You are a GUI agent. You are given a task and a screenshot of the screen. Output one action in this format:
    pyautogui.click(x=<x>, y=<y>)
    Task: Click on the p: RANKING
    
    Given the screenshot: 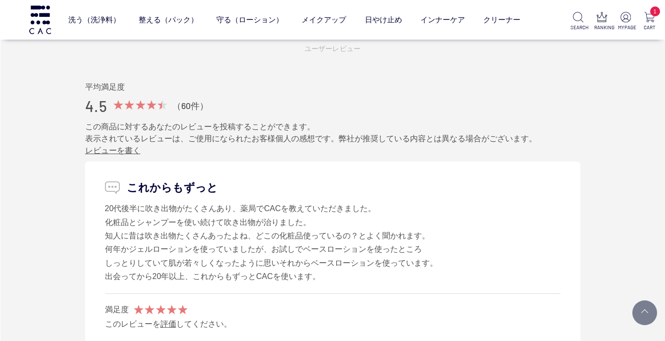 What is the action you would take?
    pyautogui.click(x=602, y=27)
    